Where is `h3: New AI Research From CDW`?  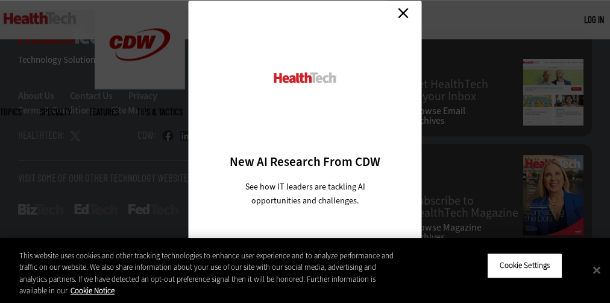 h3: New AI Research From CDW is located at coordinates (305, 162).